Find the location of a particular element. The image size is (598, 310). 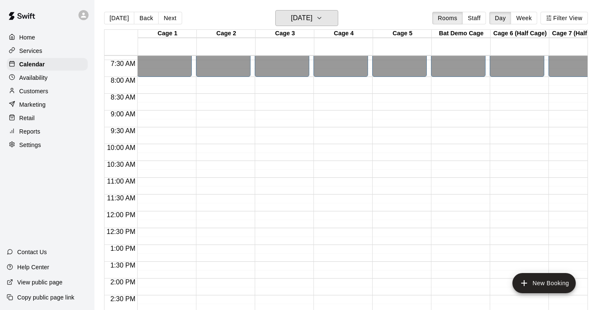

span: 9:30 AM is located at coordinates (123, 130).